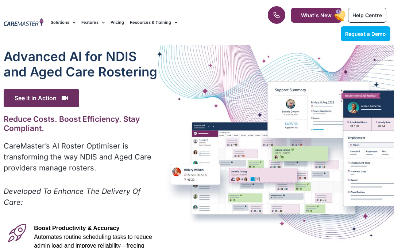 This screenshot has width=394, height=248. Describe the element at coordinates (367, 15) in the screenshot. I see `a: Help Centre` at that location.